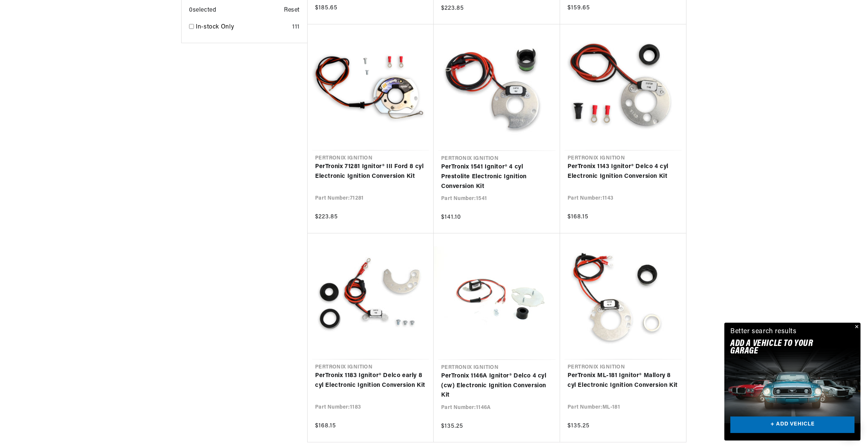  I want to click on a: PerTronix 1143 Ignitor® Delco 4 cyl Electronic Ignition Conversion Kit, so click(623, 172).